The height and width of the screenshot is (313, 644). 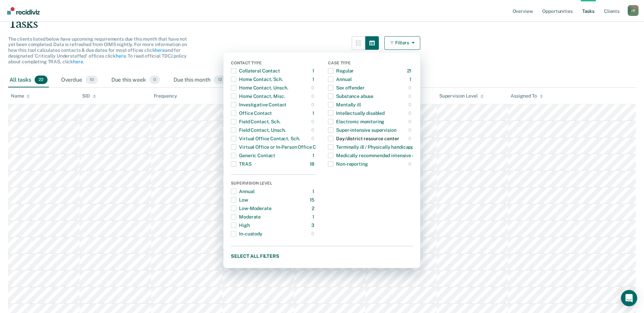 I want to click on div: 2, so click(x=313, y=209).